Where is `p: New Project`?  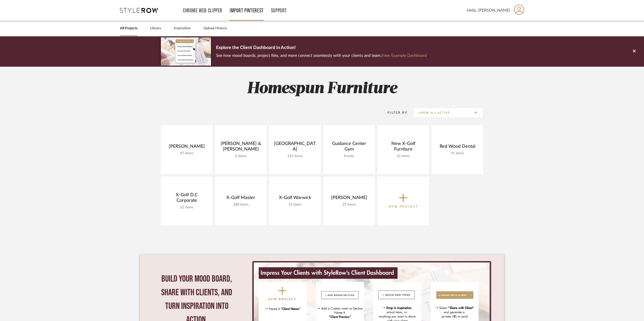
p: New Project is located at coordinates (403, 207).